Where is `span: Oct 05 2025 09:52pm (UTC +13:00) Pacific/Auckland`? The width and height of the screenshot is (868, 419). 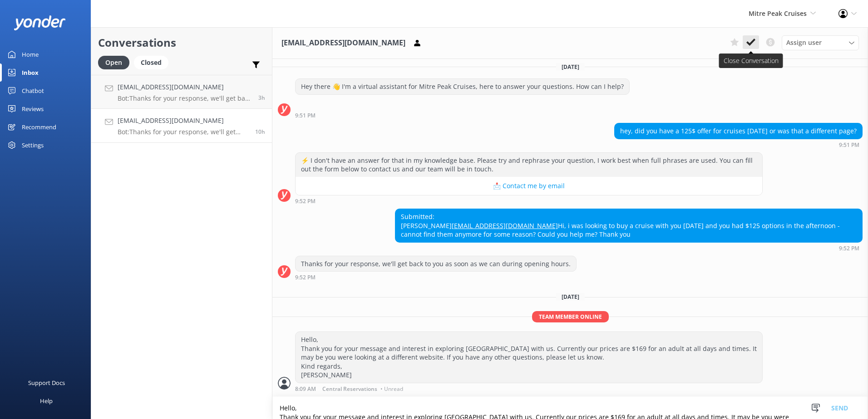 span: Oct 05 2025 09:52pm (UTC +13:00) Pacific/Auckland is located at coordinates (260, 132).